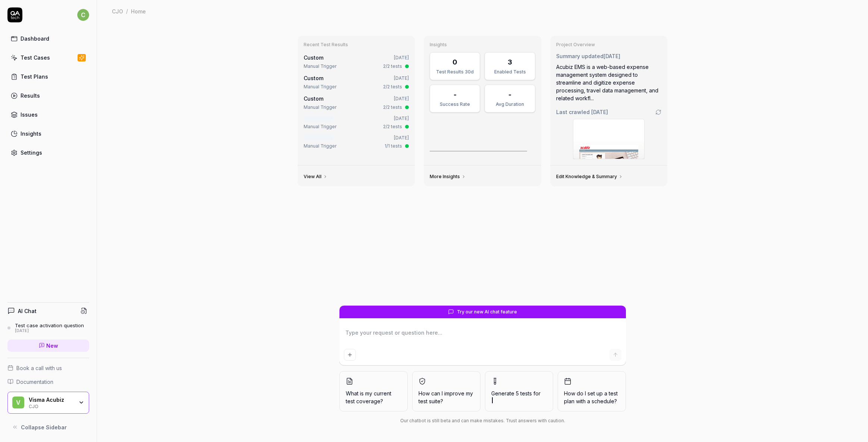 Image resolution: width=868 pixels, height=442 pixels. What do you see at coordinates (48, 77) in the screenshot?
I see `a: Test Plans` at bounding box center [48, 77].